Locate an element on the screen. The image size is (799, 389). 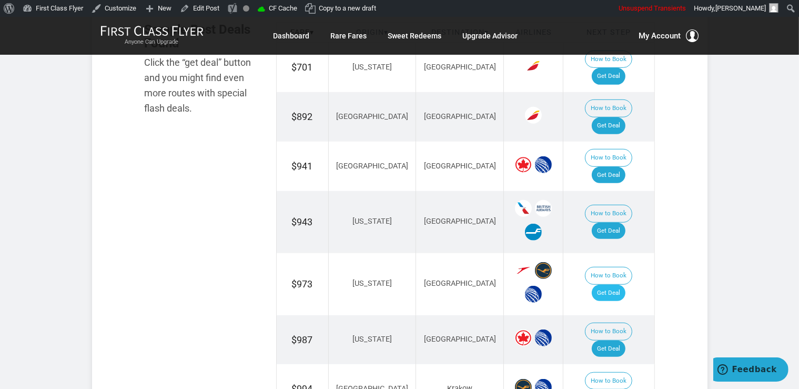
img: First Class Flyer is located at coordinates (152, 30).